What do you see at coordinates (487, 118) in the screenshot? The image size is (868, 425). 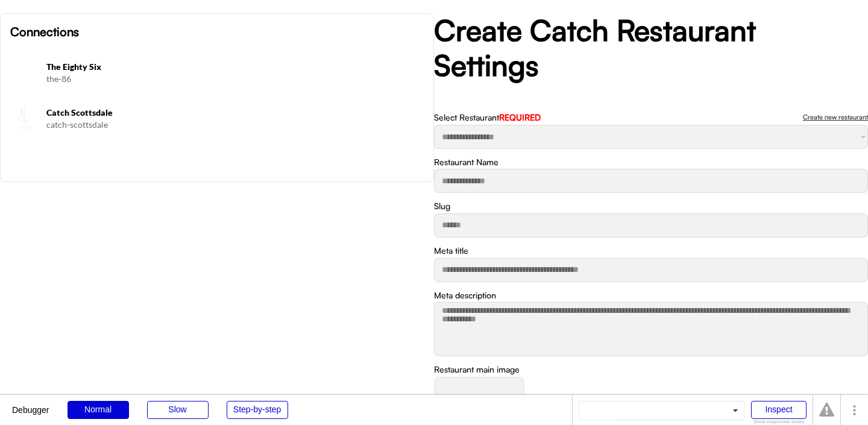 I see `div: Select Restaurant` at bounding box center [487, 118].